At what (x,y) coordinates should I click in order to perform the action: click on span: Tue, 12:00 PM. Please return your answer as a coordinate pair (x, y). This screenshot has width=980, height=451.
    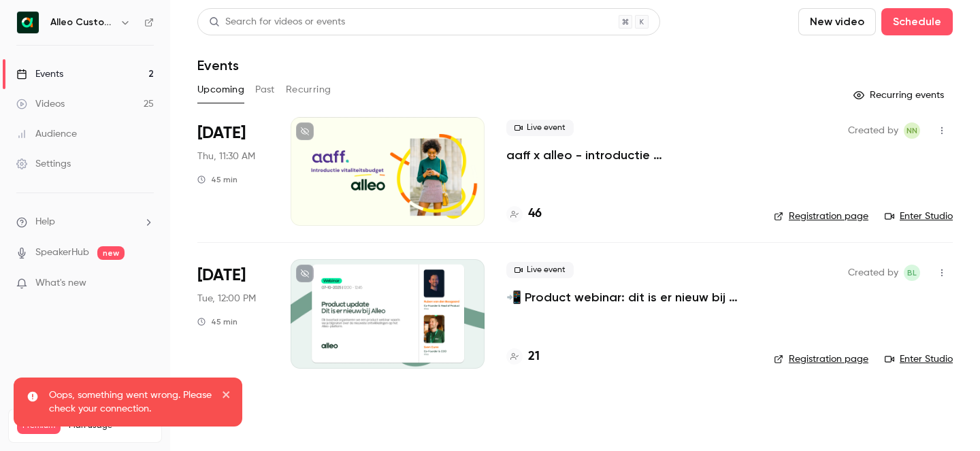
    Looking at the image, I should click on (226, 298).